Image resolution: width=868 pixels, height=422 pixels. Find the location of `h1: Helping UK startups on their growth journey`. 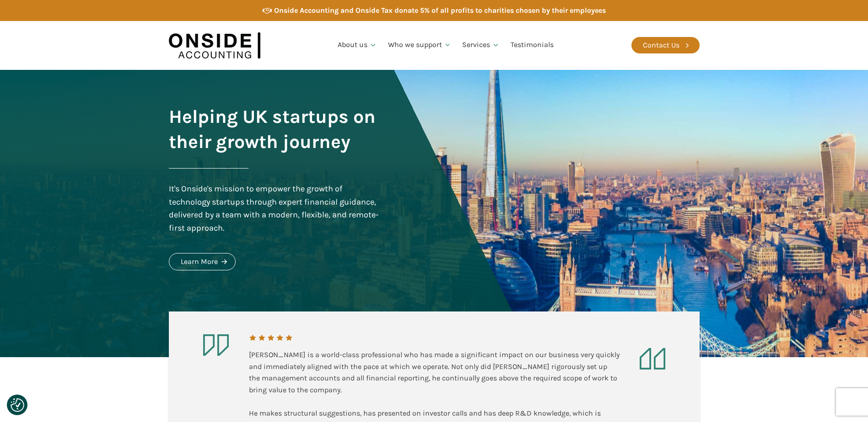

h1: Helping UK startups on their growth journey is located at coordinates (275, 129).